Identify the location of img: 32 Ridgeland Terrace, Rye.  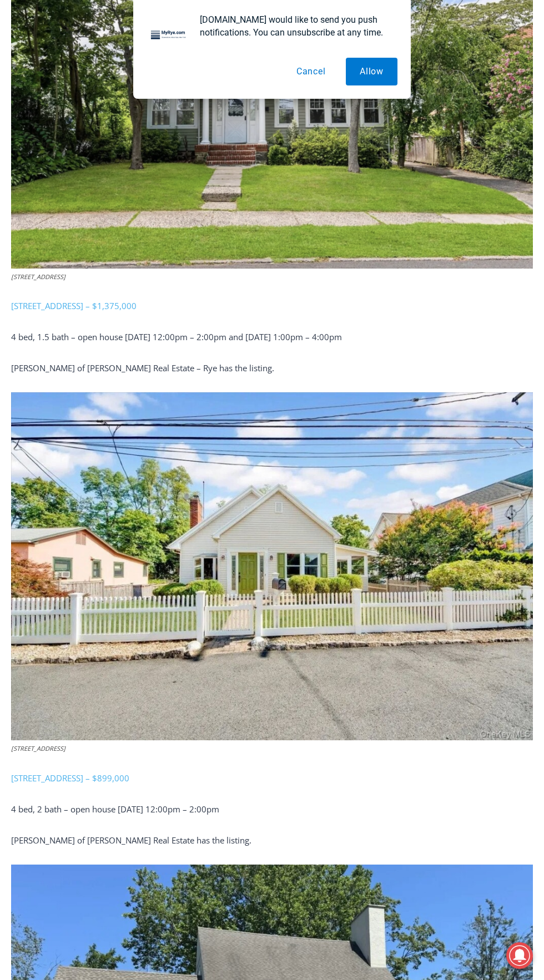
(272, 566).